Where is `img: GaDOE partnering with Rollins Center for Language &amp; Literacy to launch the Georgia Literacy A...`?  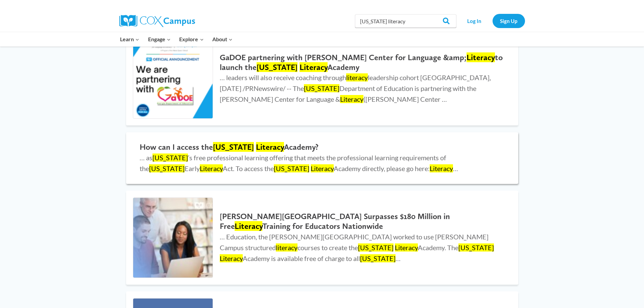
img: GaDOE partnering with Rollins Center for Language &amp; Literacy to launch the Georgia Literacy A... is located at coordinates (173, 79).